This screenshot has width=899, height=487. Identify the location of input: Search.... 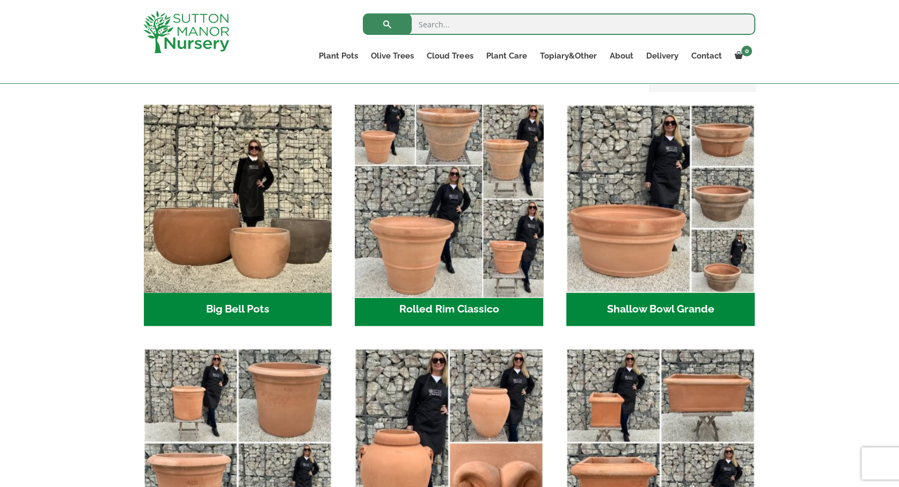
(558, 24).